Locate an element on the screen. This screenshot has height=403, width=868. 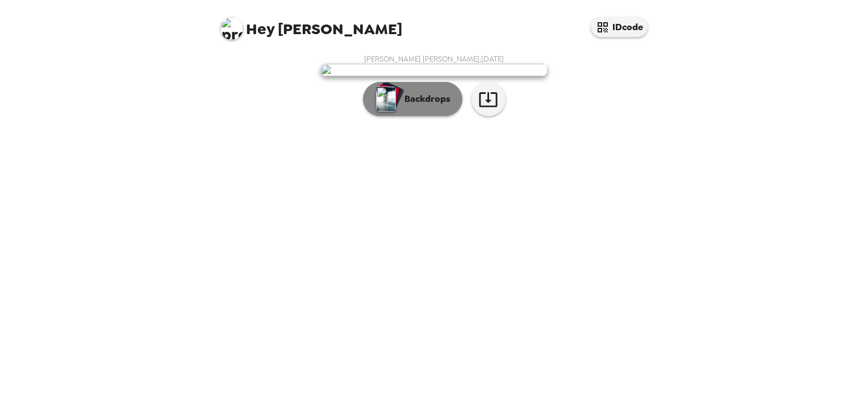
img: user is located at coordinates (434, 70).